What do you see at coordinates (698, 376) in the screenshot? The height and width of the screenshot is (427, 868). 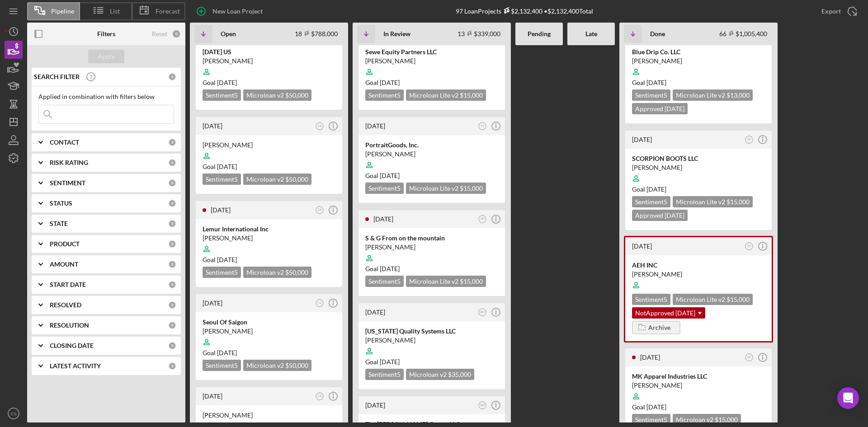 I see `div: MK Apparel Industries LLC` at bounding box center [698, 376].